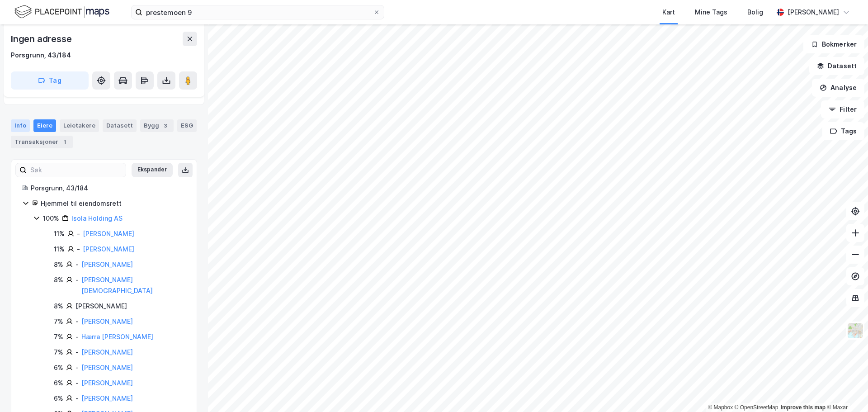 The height and width of the screenshot is (412, 868). What do you see at coordinates (152, 170) in the screenshot?
I see `button: Ekspander` at bounding box center [152, 170].